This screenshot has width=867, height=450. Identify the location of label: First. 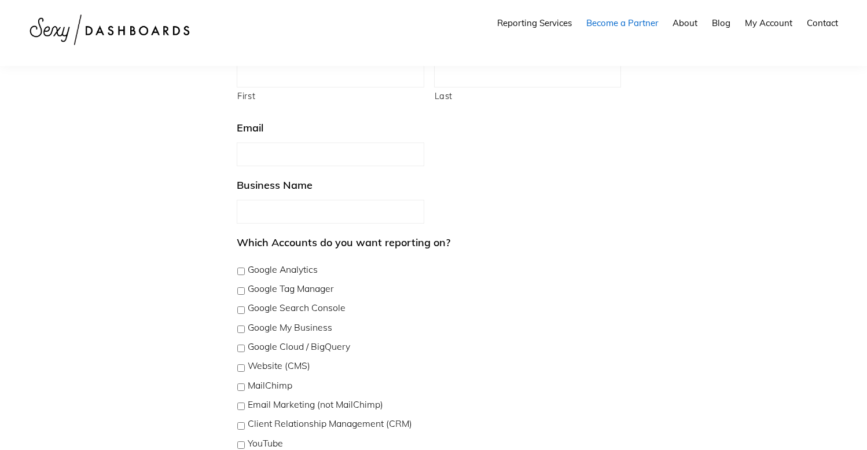
(331, 96).